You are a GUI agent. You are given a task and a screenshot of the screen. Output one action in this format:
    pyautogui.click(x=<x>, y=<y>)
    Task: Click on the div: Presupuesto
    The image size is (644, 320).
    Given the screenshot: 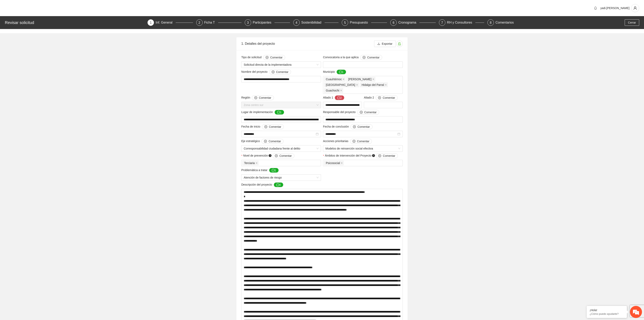 What is the action you would take?
    pyautogui.click(x=361, y=22)
    